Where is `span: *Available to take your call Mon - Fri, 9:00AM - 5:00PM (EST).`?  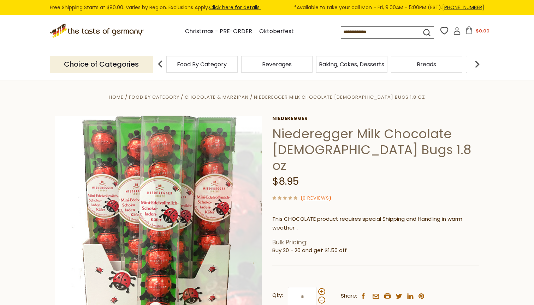
span: *Available to take your call Mon - Fri, 9:00AM - 5:00PM (EST). is located at coordinates (389, 7).